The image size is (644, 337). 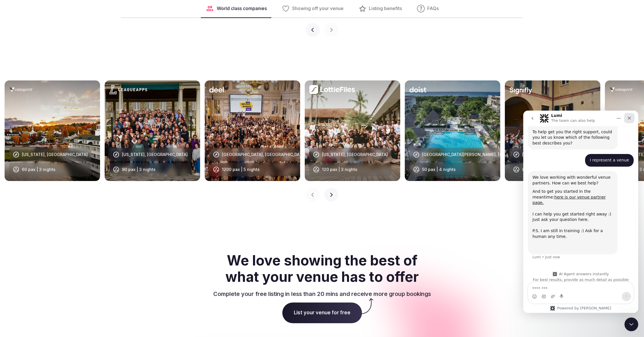 What do you see at coordinates (418, 90) in the screenshot?
I see `svg: Doist company logo` at bounding box center [418, 90].